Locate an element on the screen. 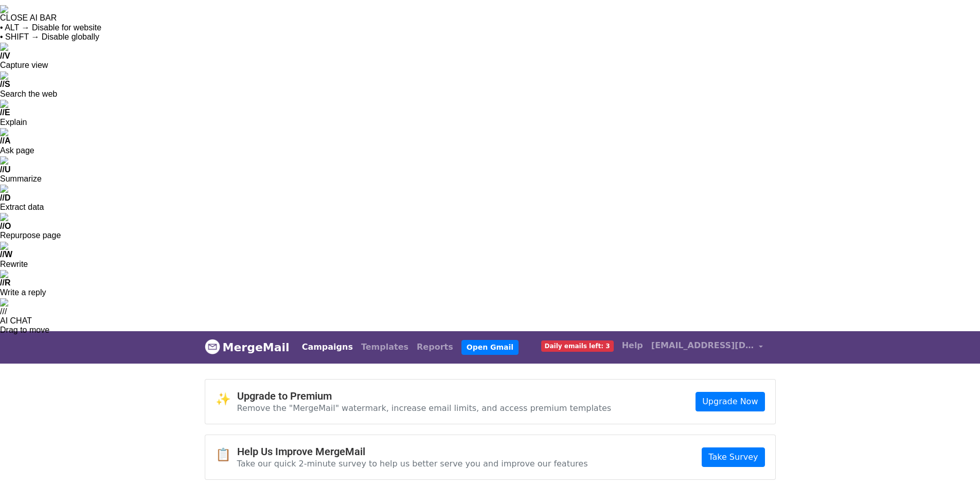  a: Daily emails left: 3 is located at coordinates (577, 346).